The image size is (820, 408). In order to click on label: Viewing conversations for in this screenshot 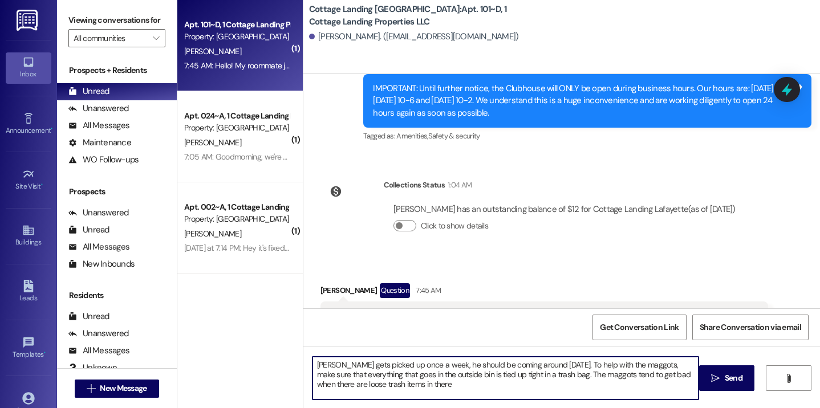, I will do `click(117, 20)`.